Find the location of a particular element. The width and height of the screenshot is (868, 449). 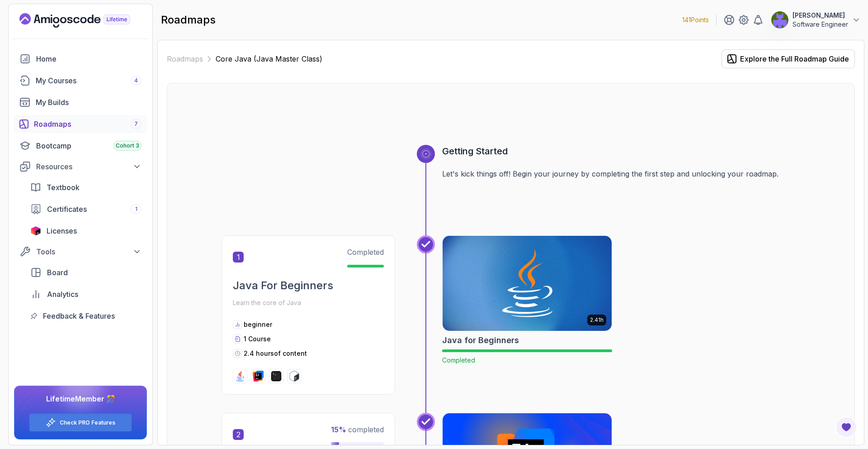

div: Resources is located at coordinates (89, 166).